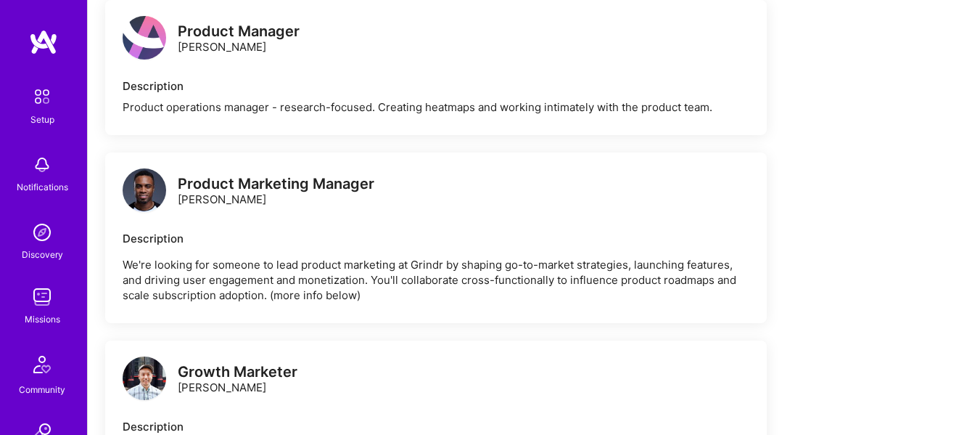 Image resolution: width=980 pixels, height=435 pixels. Describe the element at coordinates (42, 254) in the screenshot. I see `div: Discovery` at that location.